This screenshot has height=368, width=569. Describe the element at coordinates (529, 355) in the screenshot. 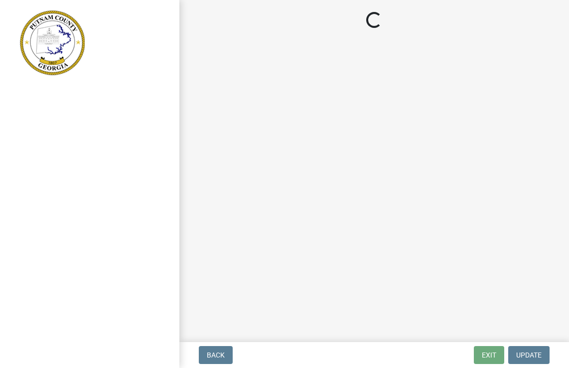

I see `span: Update` at that location.